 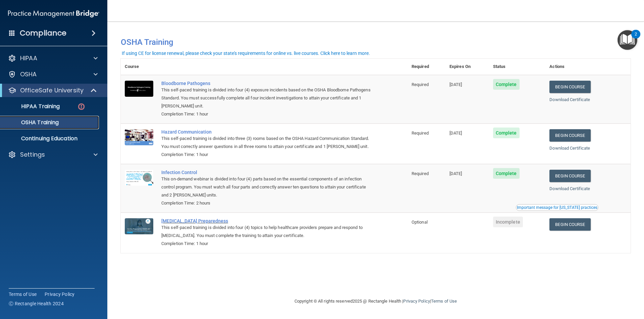 I want to click on a: OSHA, so click(x=53, y=74).